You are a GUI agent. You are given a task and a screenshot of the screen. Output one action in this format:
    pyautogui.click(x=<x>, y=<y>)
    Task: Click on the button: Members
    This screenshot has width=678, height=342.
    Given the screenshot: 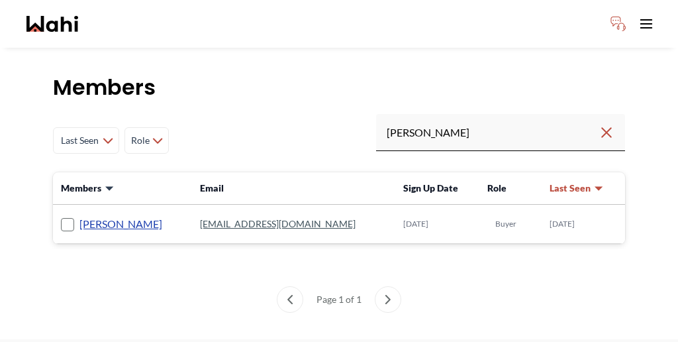 What is the action you would take?
    pyautogui.click(x=87, y=188)
    